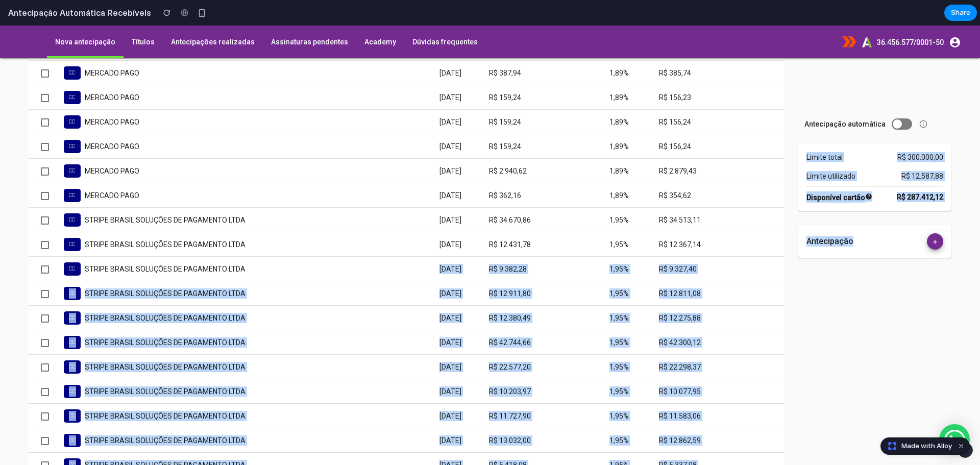 This screenshot has width=980, height=465. What do you see at coordinates (875, 131) in the screenshot?
I see `div: Limite total` at bounding box center [875, 131].